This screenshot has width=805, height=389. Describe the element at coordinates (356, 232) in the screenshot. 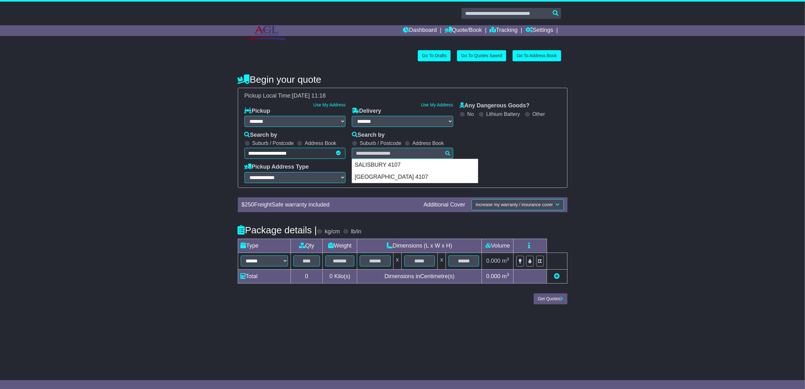

I see `label: lb/in` at that location.